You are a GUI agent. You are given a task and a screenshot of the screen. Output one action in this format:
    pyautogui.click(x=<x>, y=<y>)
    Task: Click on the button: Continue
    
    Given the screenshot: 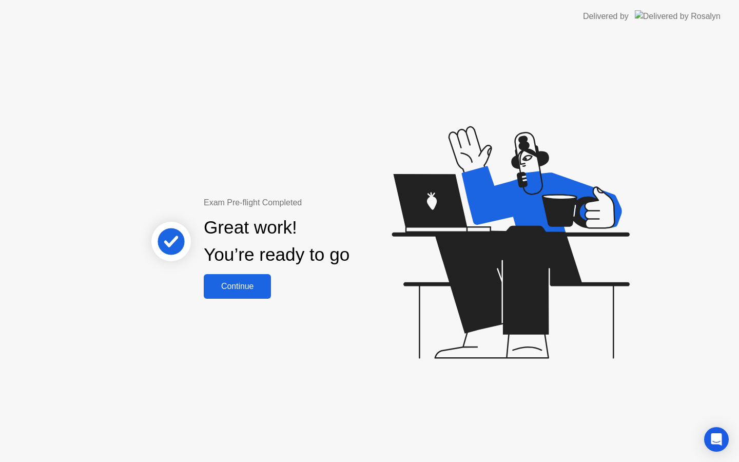 What is the action you would take?
    pyautogui.click(x=237, y=286)
    